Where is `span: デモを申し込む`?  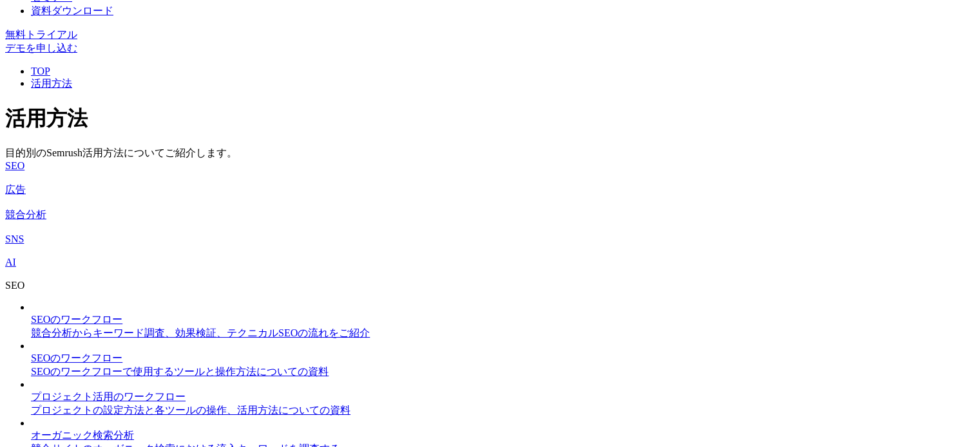
span: デモを申し込む is located at coordinates (41, 47).